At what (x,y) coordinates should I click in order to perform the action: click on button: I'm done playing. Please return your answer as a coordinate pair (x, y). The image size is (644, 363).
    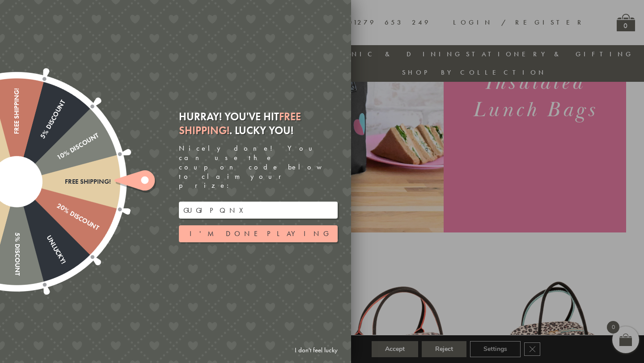
    Looking at the image, I should click on (258, 234).